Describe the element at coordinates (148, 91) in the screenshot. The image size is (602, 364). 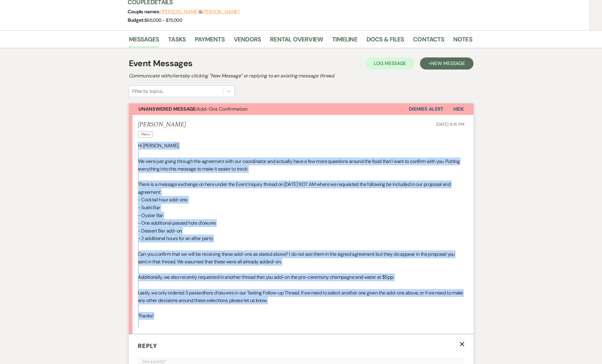
I see `div: Filter by topics...` at that location.